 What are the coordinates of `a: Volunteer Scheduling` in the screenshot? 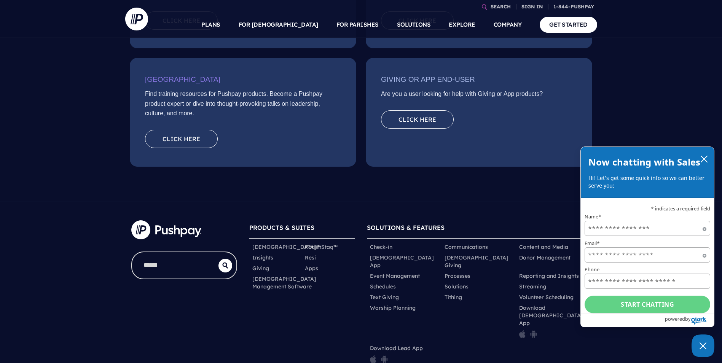 It's located at (546, 297).